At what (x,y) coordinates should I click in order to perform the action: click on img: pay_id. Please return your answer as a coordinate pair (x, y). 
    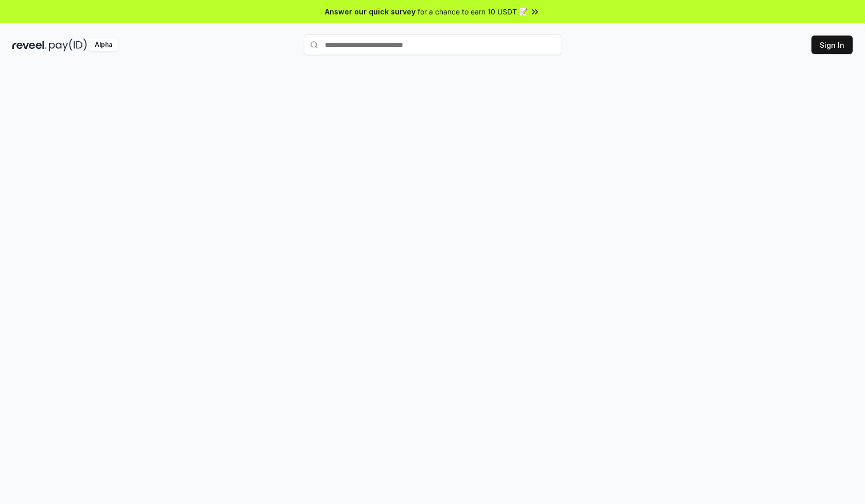
    Looking at the image, I should click on (68, 45).